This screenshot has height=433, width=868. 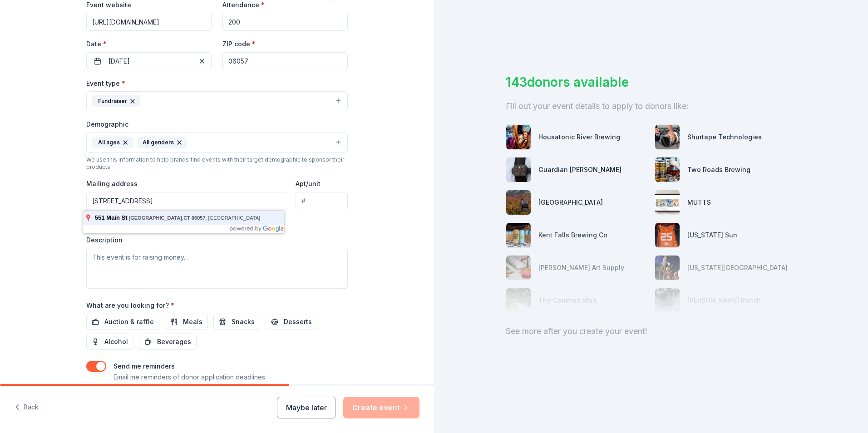 I want to click on span: Snacks, so click(x=243, y=322).